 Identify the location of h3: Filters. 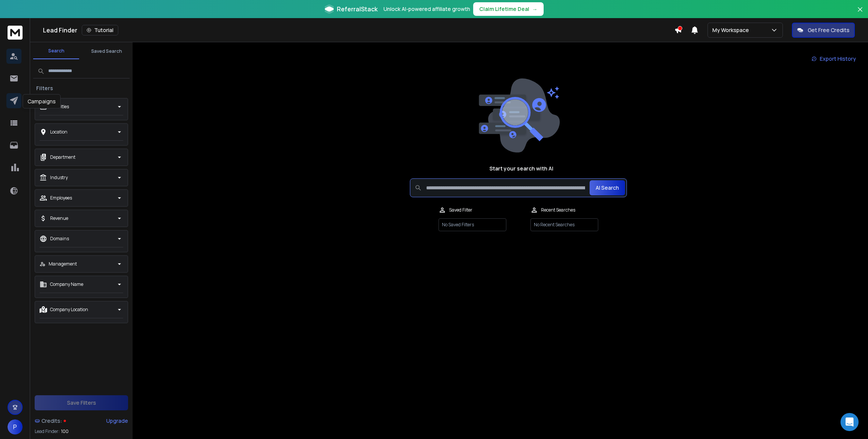
(45, 88).